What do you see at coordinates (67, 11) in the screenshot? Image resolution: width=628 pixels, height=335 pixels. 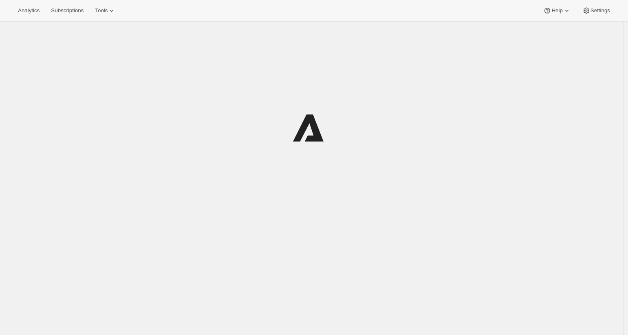 I see `span: Subscriptions` at bounding box center [67, 11].